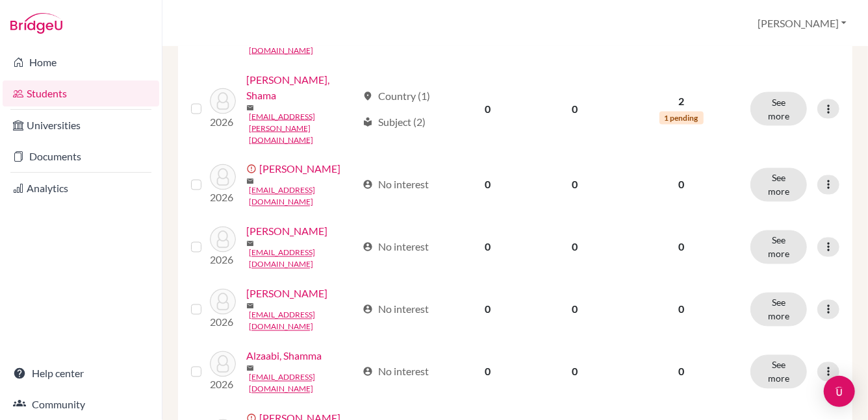 Image resolution: width=868 pixels, height=420 pixels. What do you see at coordinates (223, 365) in the screenshot?
I see `img: Alzaabi, Shamma` at bounding box center [223, 365].